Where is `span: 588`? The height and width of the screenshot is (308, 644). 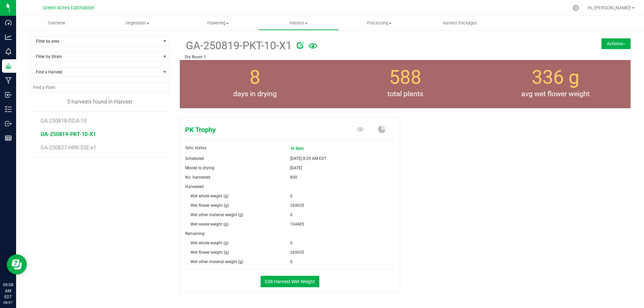
span: 588 is located at coordinates (405, 77).